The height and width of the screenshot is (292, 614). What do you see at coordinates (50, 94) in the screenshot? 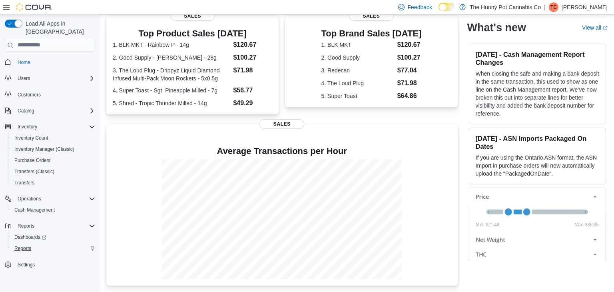
I see `button: Customers` at bounding box center [50, 94].